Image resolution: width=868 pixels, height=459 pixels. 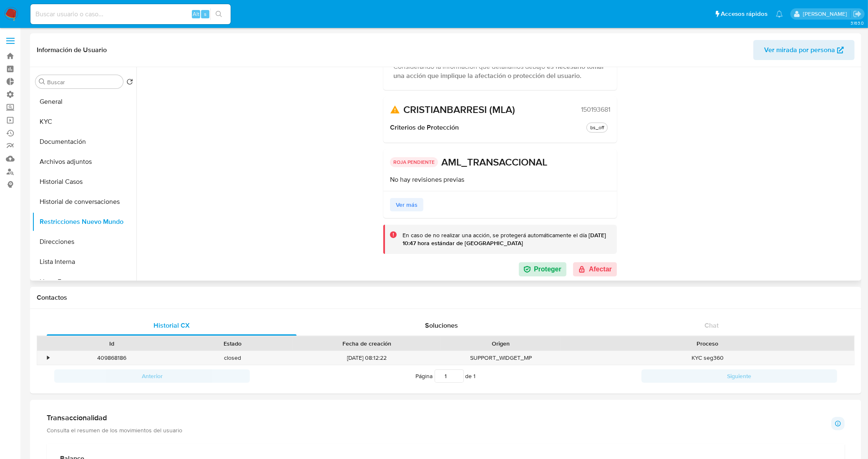 I want to click on p: leandro.caroprese@mercadolibre.com, so click(x=826, y=14).